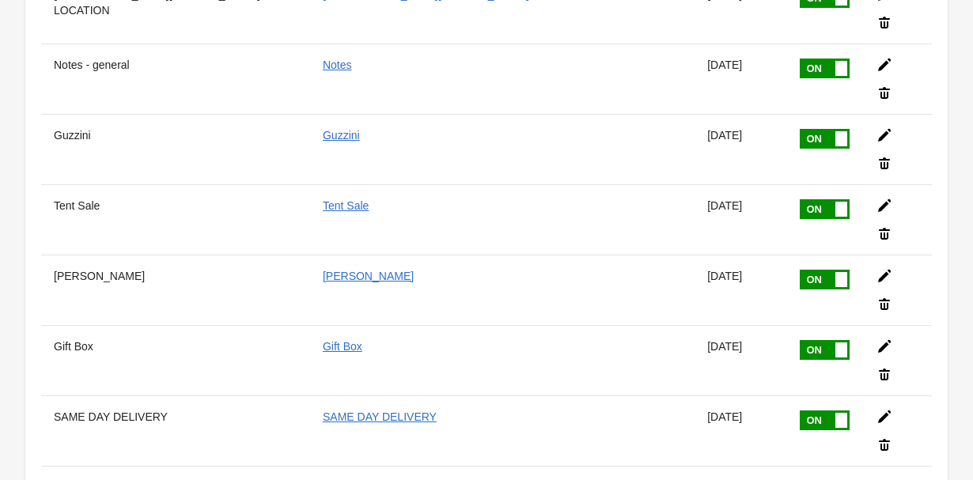 The image size is (973, 480). What do you see at coordinates (176, 360) in the screenshot?
I see `th: Gift Box` at bounding box center [176, 360].